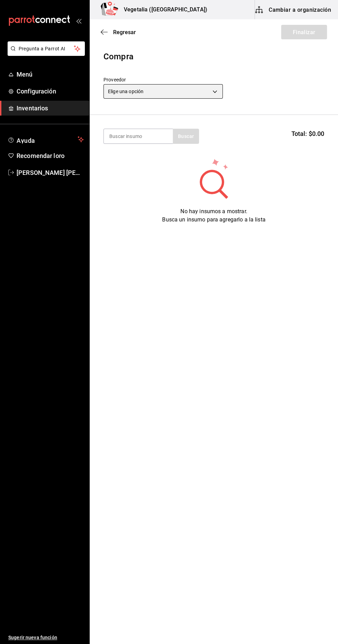 This screenshot has width=338, height=644. I want to click on button: Regresar, so click(118, 32).